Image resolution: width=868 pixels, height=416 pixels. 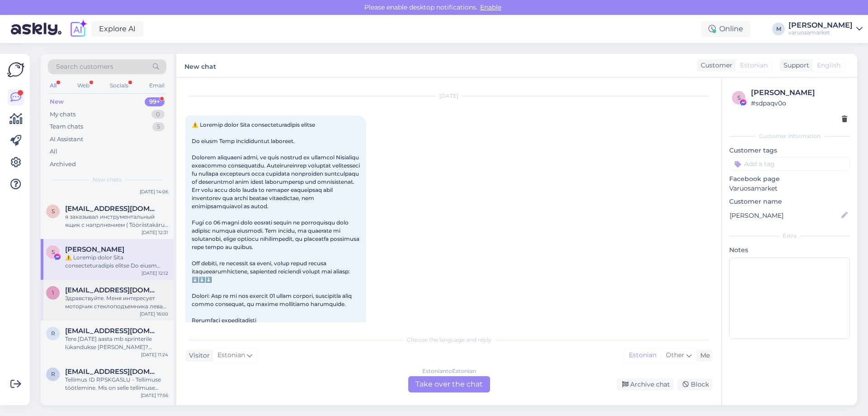 I want to click on div: Block, so click(x=695, y=385).